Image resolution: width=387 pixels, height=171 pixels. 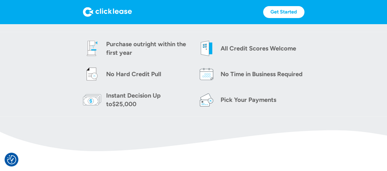 What do you see at coordinates (12, 160) in the screenshot?
I see `button: Consent Preferences` at bounding box center [12, 160].